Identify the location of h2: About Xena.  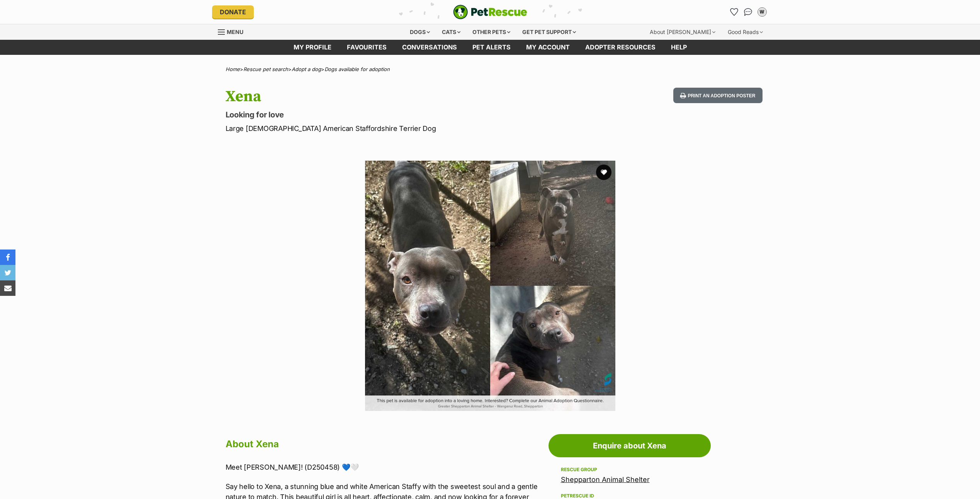
(385, 444).